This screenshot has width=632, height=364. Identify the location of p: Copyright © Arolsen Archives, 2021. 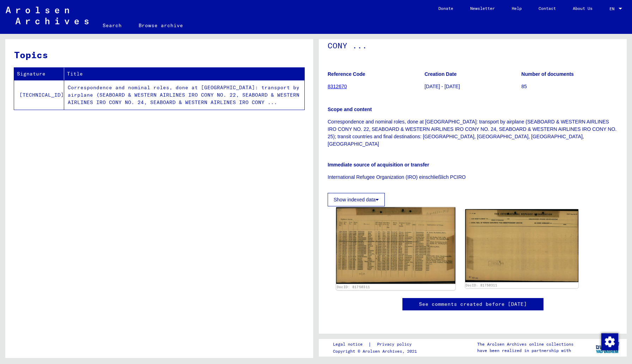
(376, 351).